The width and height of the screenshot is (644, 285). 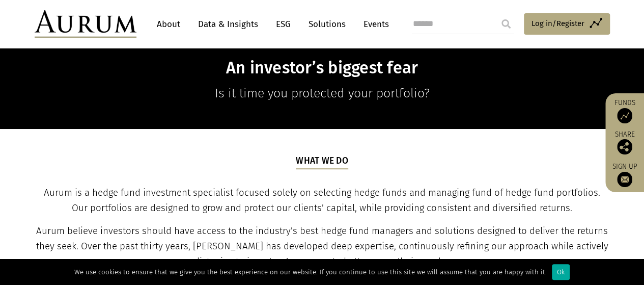 What do you see at coordinates (625, 142) in the screenshot?
I see `div: Share` at bounding box center [625, 142].